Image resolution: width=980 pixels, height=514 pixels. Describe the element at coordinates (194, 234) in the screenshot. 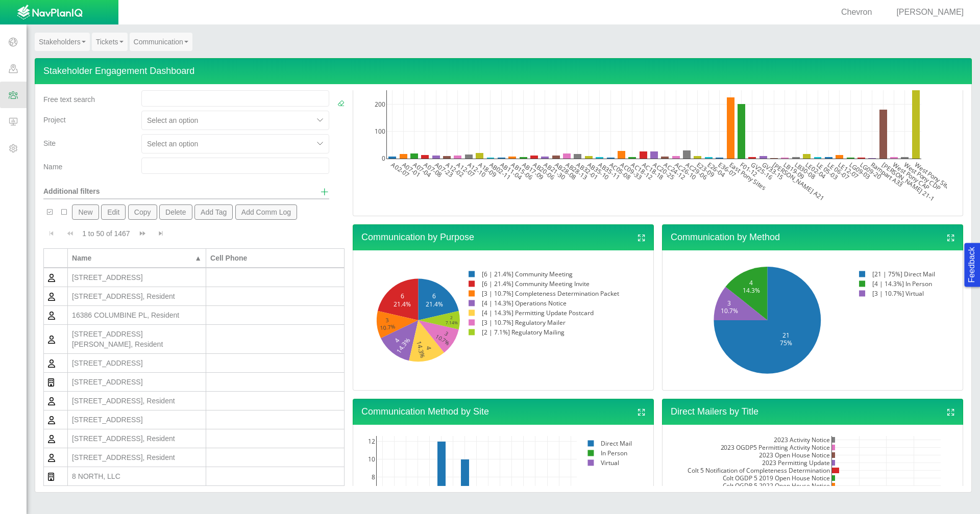

I see `div: Pagination` at that location.